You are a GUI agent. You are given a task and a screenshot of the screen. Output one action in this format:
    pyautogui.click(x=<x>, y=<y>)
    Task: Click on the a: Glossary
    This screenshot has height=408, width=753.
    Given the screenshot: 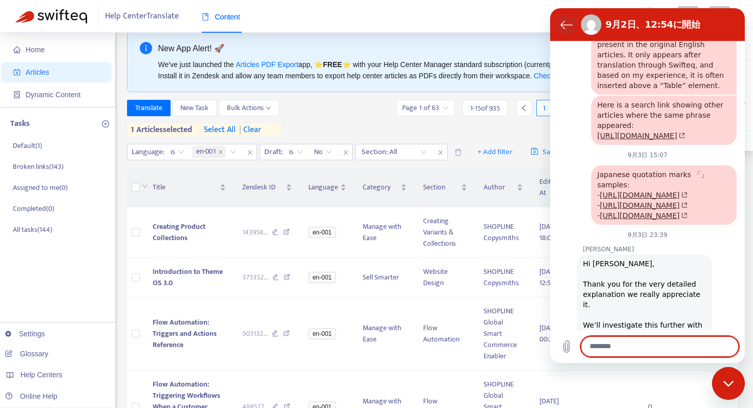 What is the action you would take?
    pyautogui.click(x=27, y=354)
    